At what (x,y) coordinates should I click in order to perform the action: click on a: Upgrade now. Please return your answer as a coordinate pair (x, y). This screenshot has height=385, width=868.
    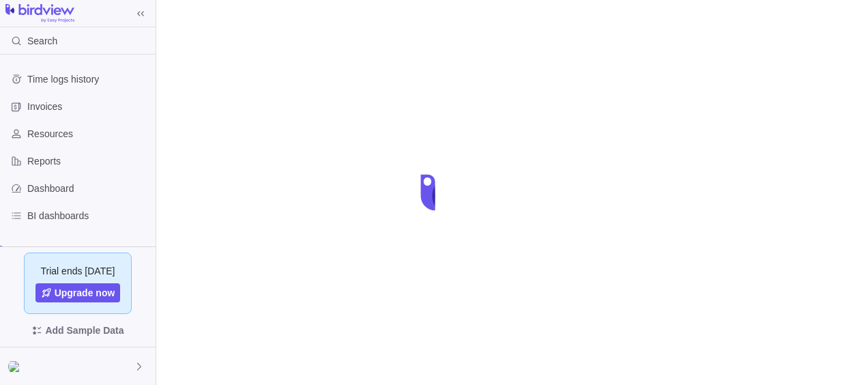
    Looking at the image, I should click on (78, 293).